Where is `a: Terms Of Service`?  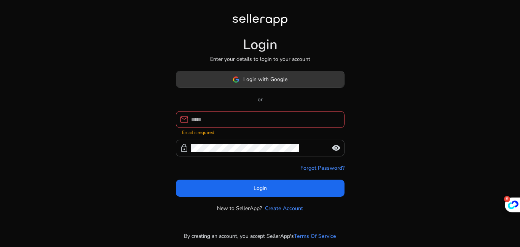 a: Terms Of Service is located at coordinates (315, 236).